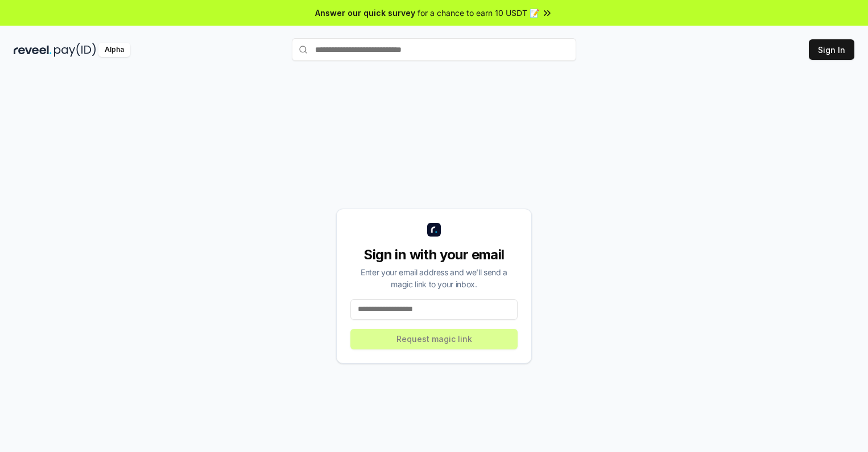 Image resolution: width=868 pixels, height=452 pixels. Describe the element at coordinates (478, 13) in the screenshot. I see `span: for a chance to earn 10 USDT 📝` at that location.